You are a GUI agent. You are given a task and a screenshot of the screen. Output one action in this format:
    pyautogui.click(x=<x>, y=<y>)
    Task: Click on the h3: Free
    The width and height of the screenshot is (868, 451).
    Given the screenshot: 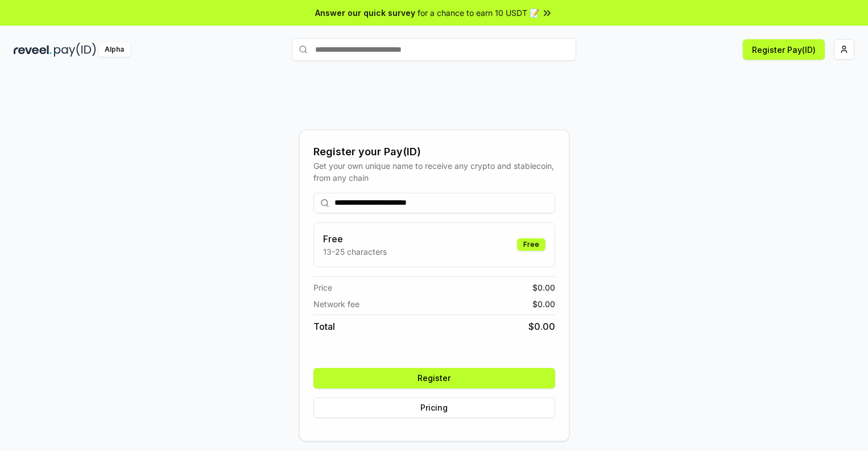 What is the action you would take?
    pyautogui.click(x=355, y=239)
    